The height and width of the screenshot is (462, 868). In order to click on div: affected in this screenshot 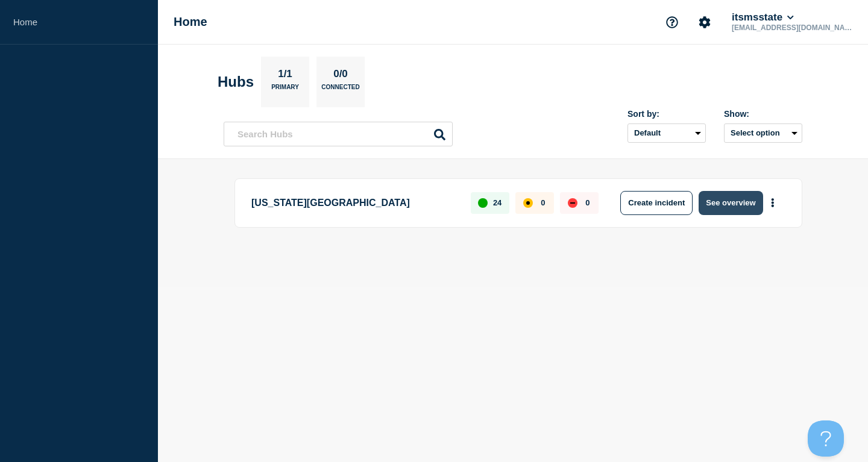, I will do `click(528, 203)`.